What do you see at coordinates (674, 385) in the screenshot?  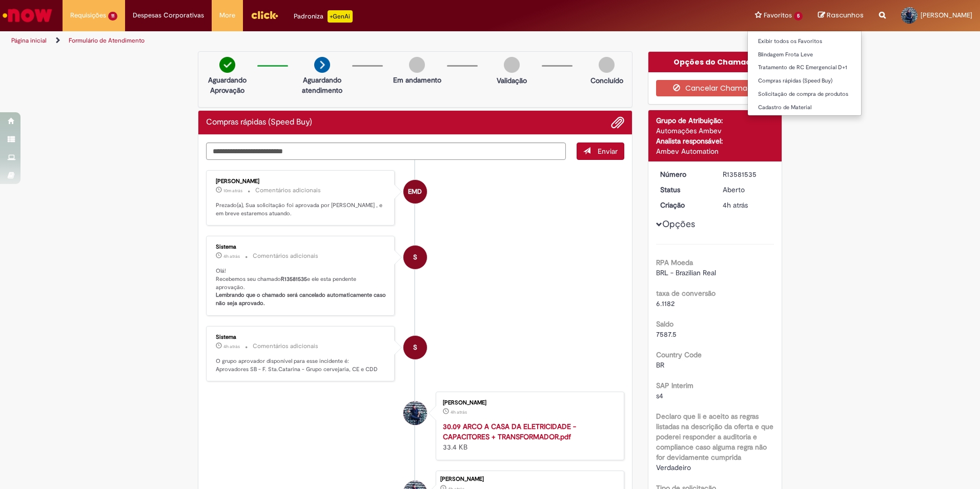 I see `b: SAP Interim` at bounding box center [674, 385].